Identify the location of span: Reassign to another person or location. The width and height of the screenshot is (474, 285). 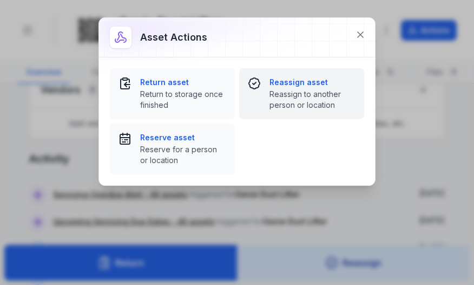
(312, 100).